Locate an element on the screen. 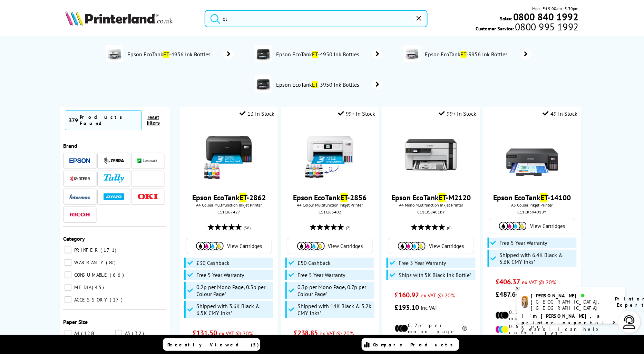 This screenshot has height=354, width=644. input: Search product or brand is located at coordinates (316, 18).